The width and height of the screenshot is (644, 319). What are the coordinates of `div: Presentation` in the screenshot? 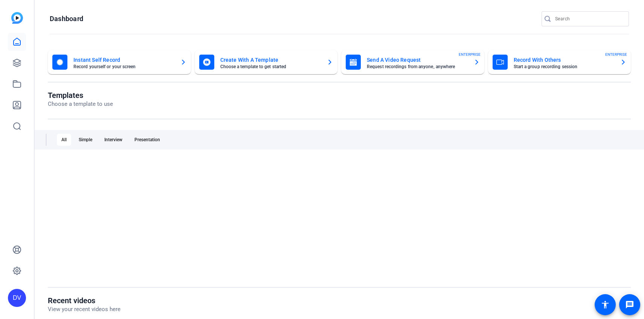 It's located at (147, 140).